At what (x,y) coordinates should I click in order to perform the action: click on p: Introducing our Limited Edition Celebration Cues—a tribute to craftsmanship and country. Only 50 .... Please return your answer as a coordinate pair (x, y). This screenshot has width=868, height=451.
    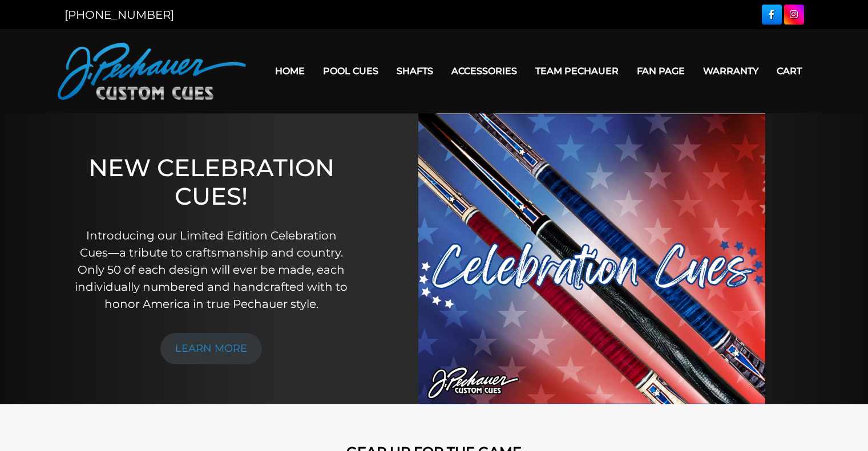
    Looking at the image, I should click on (211, 270).